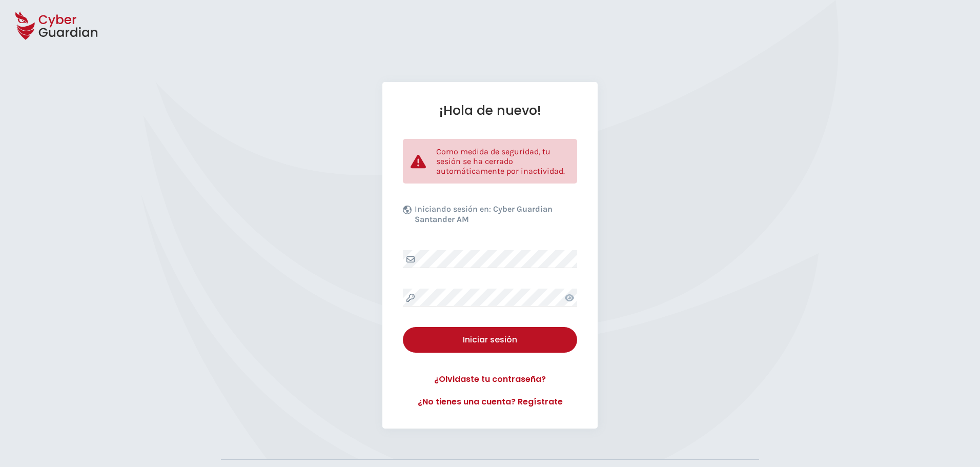 This screenshot has width=980, height=467. Describe the element at coordinates (490, 402) in the screenshot. I see `a: ¿No tienes una cuenta? Regístrate` at that location.